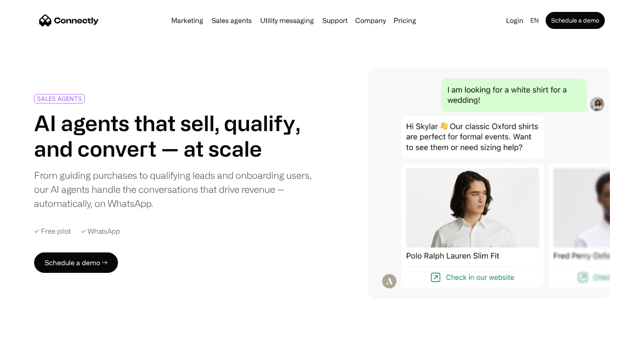 The width and height of the screenshot is (644, 338). I want to click on a: home, so click(69, 20).